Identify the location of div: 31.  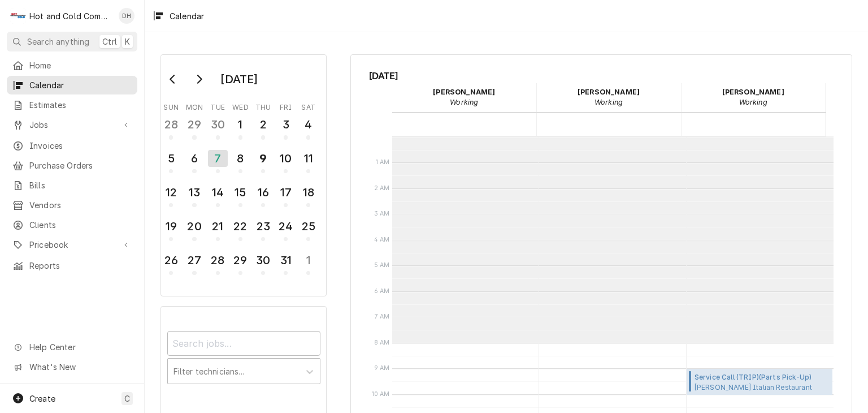
(285, 260).